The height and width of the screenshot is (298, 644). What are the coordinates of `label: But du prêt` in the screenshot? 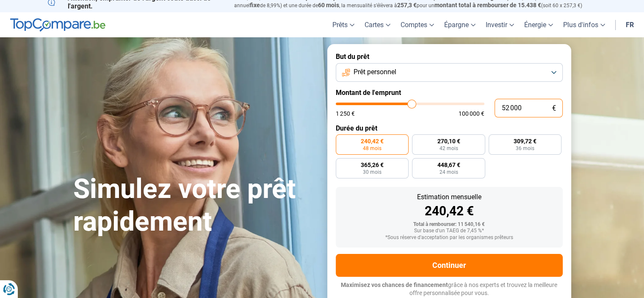 It's located at (449, 56).